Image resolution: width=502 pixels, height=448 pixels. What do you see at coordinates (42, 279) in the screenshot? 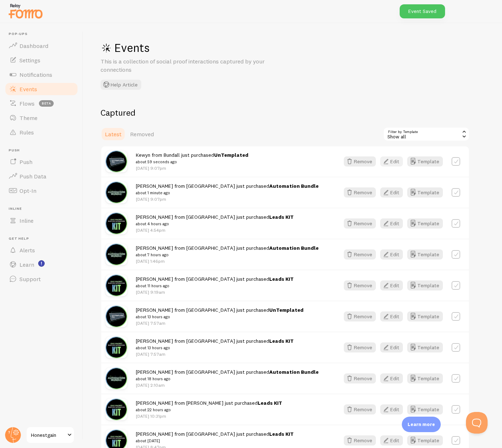
I see `a: Support` at bounding box center [42, 279].